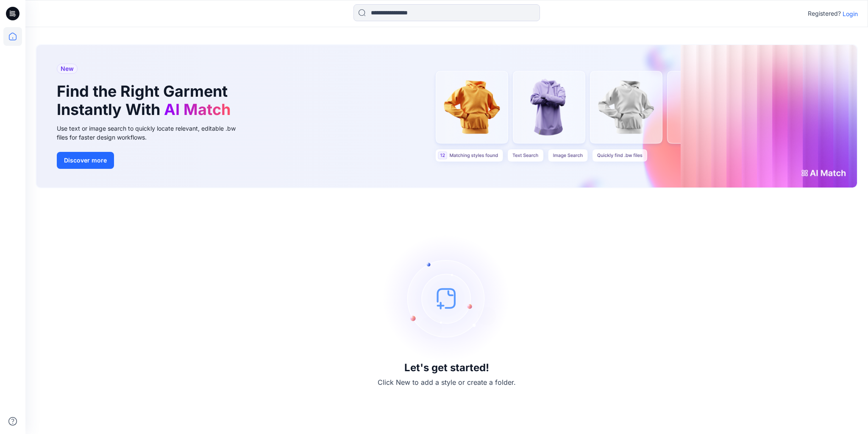 Image resolution: width=868 pixels, height=434 pixels. What do you see at coordinates (67, 68) in the screenshot?
I see `span: New` at bounding box center [67, 68].